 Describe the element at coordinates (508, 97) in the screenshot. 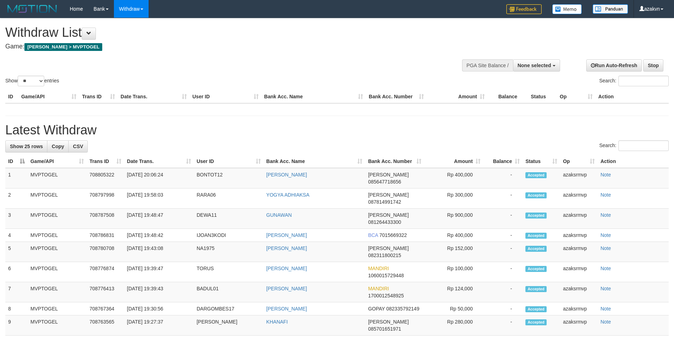

I see `th: Balance` at that location.